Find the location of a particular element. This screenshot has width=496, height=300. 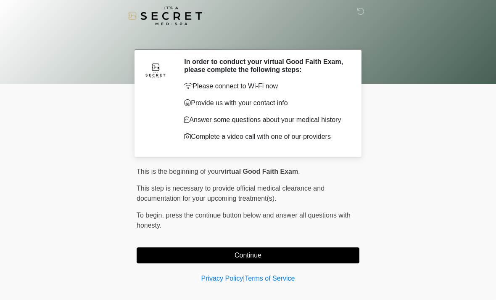

p: Answer some questions about your medical history is located at coordinates (265, 120).